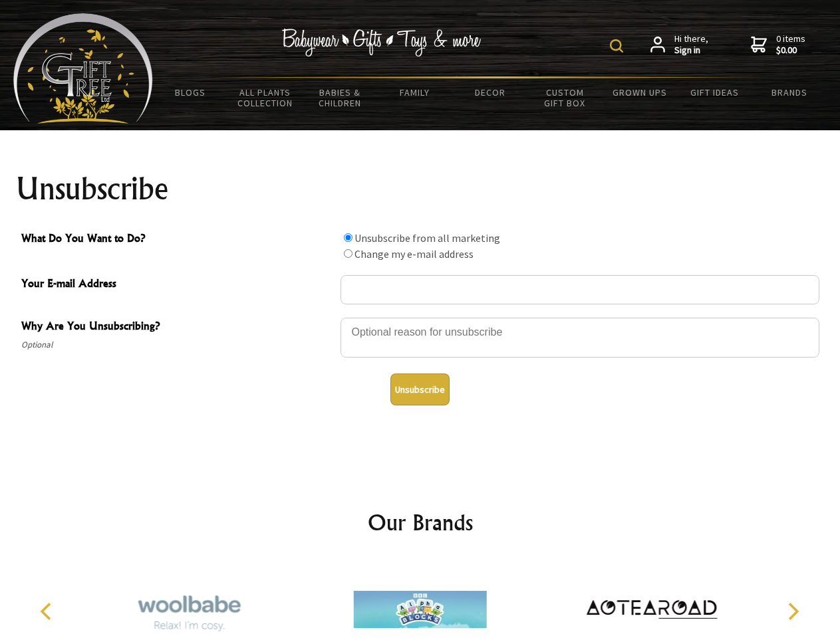 The height and width of the screenshot is (638, 840). What do you see at coordinates (791, 51) in the screenshot?
I see `strong: $0.00` at bounding box center [791, 51].